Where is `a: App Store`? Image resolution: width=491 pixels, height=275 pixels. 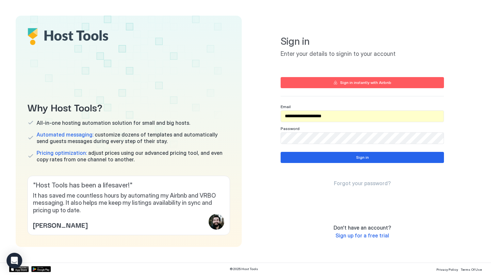
a: App Store is located at coordinates (19, 269).